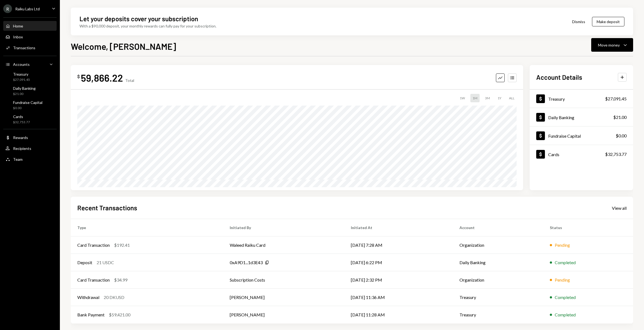 The width and height of the screenshot is (644, 330). What do you see at coordinates (284, 280) in the screenshot?
I see `td: Subscription Costs` at bounding box center [284, 280].